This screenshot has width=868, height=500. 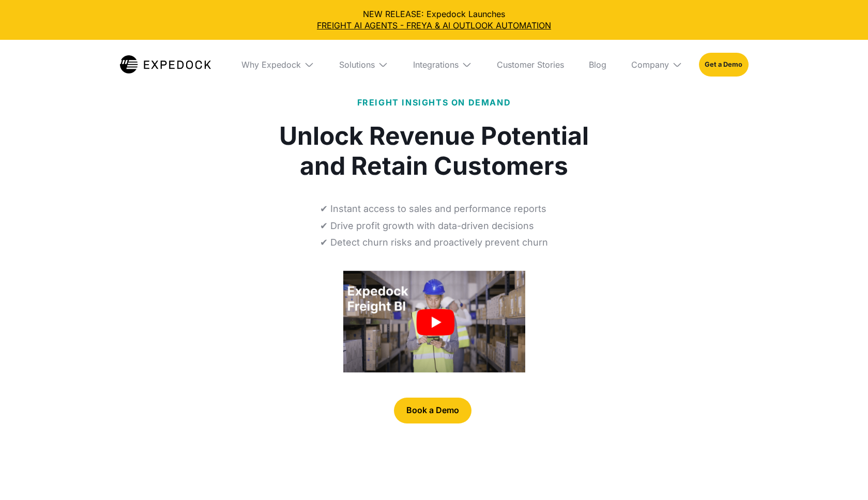 What do you see at coordinates (434, 103) in the screenshot?
I see `span: FREIGHT INSIGHTS ON DEMAND` at bounding box center [434, 103].